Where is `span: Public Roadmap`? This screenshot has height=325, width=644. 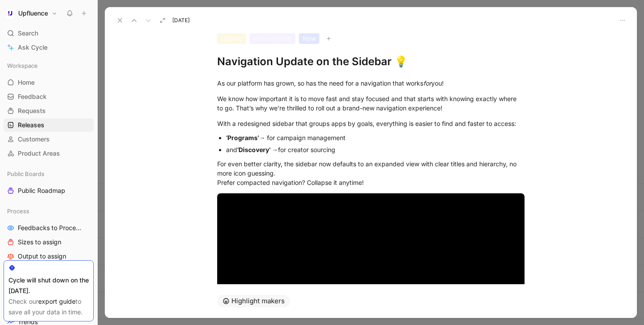 span: Public Roadmap is located at coordinates (42, 191).